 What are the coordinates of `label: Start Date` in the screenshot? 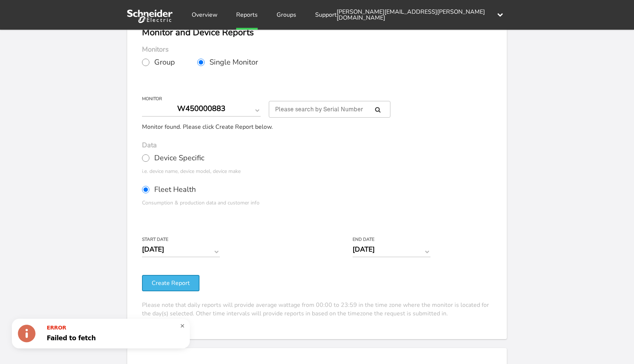 It's located at (178, 239).